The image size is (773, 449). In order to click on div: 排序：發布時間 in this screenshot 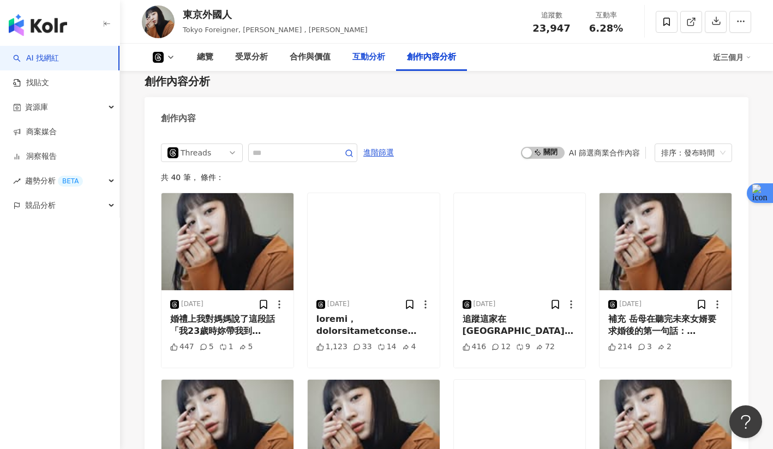, I will do `click(688, 153)`.